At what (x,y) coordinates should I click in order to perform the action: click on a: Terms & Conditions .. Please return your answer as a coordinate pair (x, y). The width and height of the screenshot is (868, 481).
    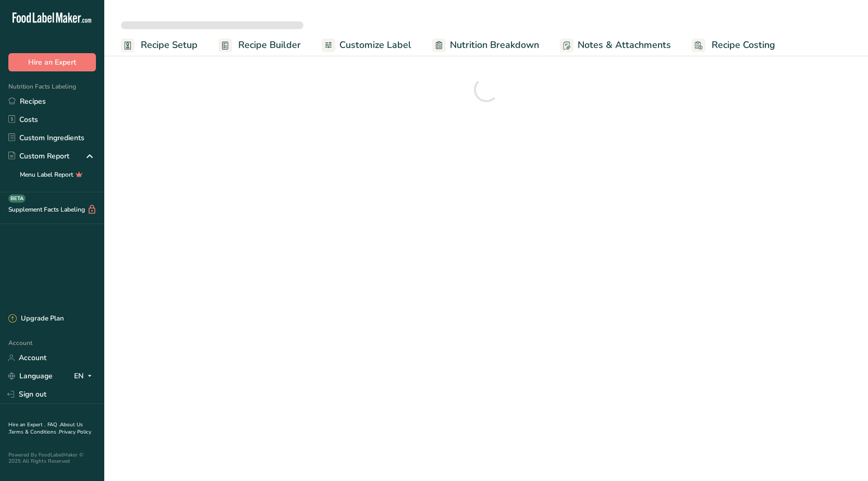
    Looking at the image, I should click on (34, 432).